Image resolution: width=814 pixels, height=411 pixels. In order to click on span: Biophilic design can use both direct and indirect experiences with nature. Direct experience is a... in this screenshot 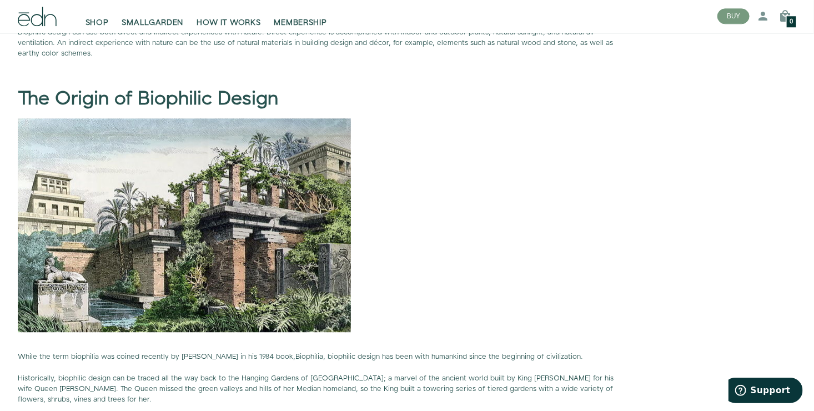, I will do `click(315, 43)`.